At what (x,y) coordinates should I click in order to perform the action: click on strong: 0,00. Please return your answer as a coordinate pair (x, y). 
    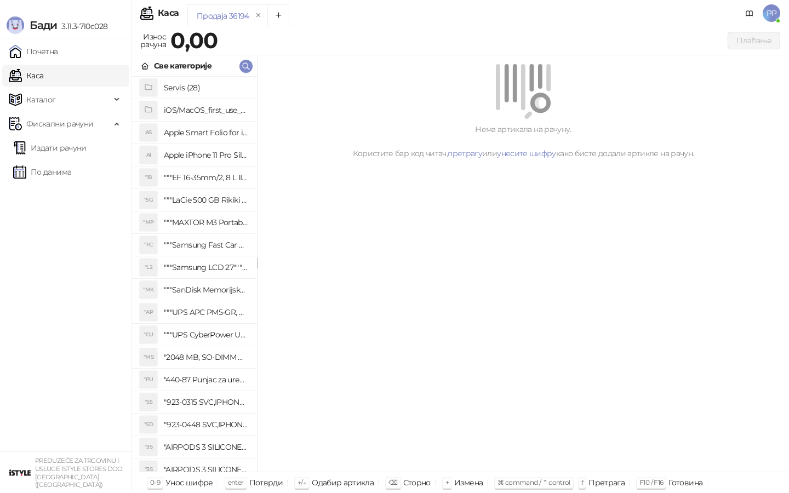
    Looking at the image, I should click on (194, 40).